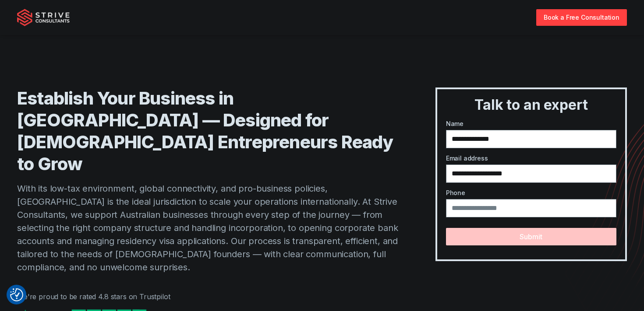 The height and width of the screenshot is (311, 644). I want to click on h3: Talk to an expert, so click(531, 105).